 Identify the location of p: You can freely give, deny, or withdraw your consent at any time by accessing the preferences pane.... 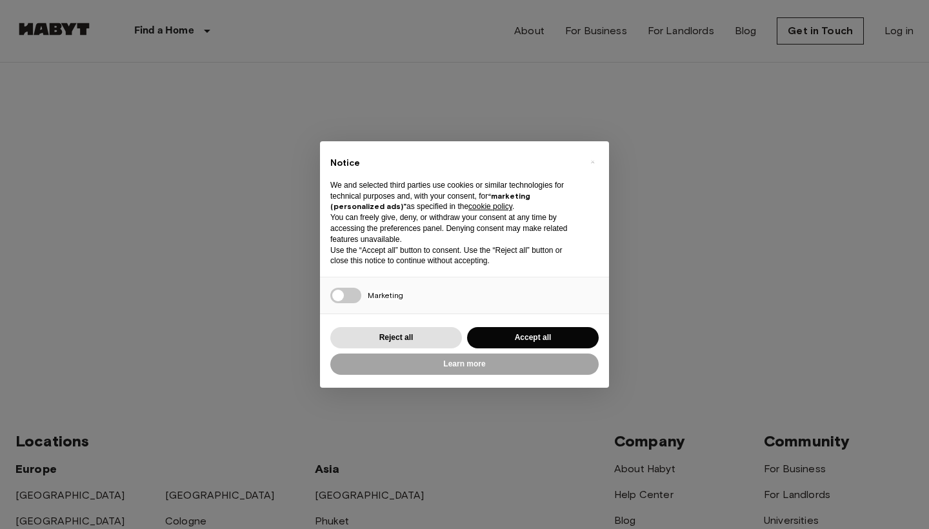
(454, 228).